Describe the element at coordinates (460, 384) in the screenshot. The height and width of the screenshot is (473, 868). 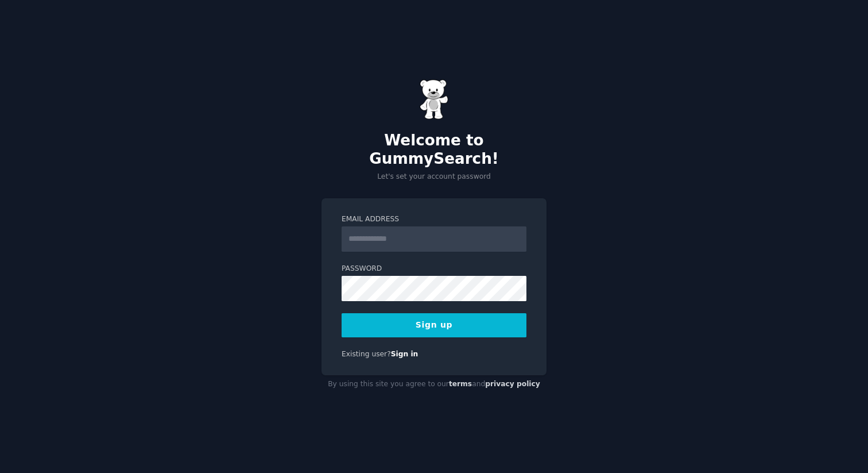
I see `a: terms` at that location.